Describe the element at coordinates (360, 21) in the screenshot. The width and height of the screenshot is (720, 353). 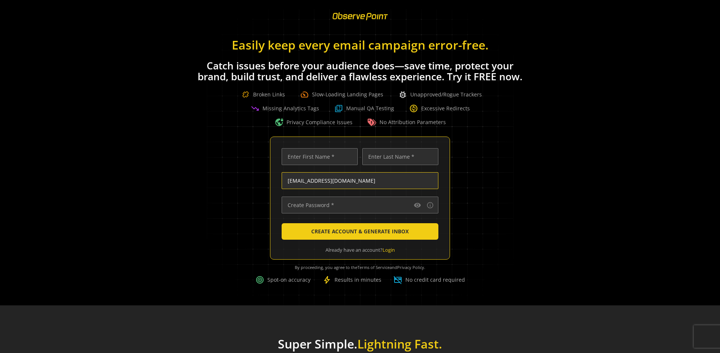
I see `a: ObservePoint Homepage` at that location.